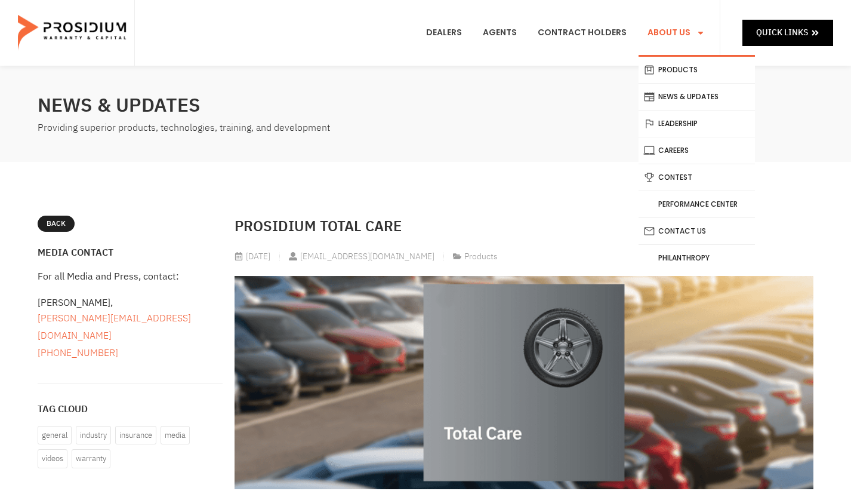  I want to click on nav: Menu, so click(565, 33).